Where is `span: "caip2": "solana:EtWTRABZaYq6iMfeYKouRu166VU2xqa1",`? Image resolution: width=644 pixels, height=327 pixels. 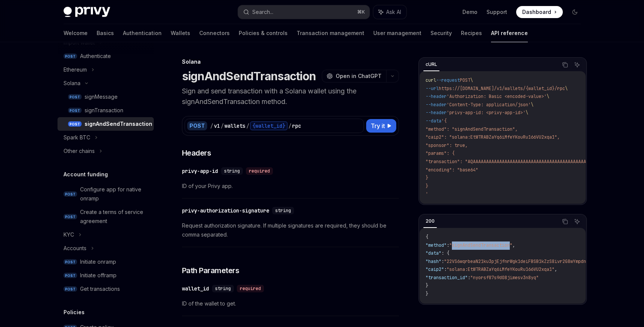 span: "caip2": "solana:EtWTRABZaYq6iMfeYKouRu166VU2xqa1", is located at coordinates (493, 137).